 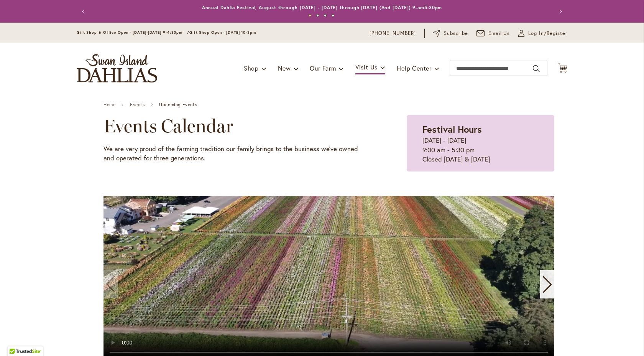 I want to click on button: Next, so click(x=560, y=12).